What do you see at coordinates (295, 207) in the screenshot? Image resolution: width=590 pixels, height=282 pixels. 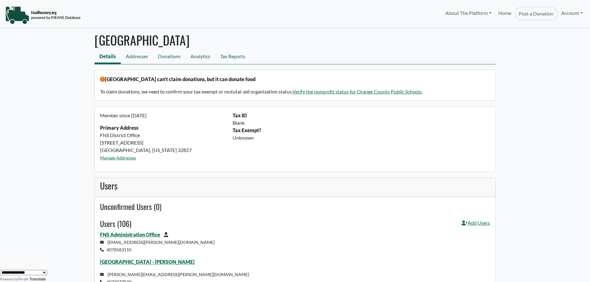 I see `h4: Unconfirmed Users (0)` at bounding box center [295, 207].